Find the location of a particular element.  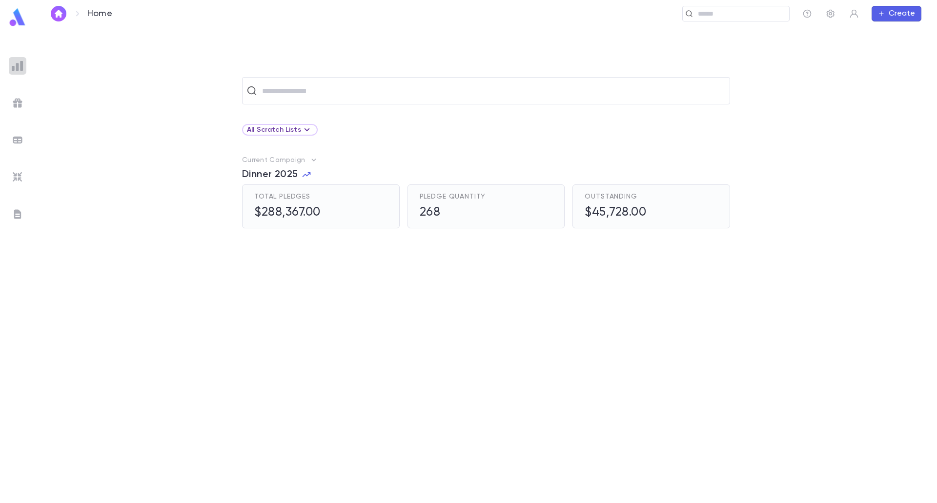

span: Total Pledges is located at coordinates (282, 197).